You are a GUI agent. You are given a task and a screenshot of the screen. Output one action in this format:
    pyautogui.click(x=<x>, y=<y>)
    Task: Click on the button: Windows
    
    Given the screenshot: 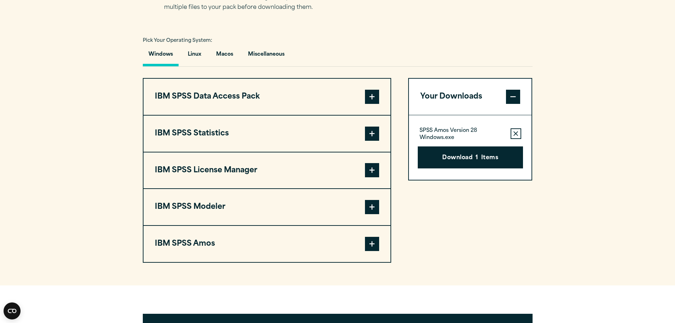 What is the action you would take?
    pyautogui.click(x=161, y=56)
    